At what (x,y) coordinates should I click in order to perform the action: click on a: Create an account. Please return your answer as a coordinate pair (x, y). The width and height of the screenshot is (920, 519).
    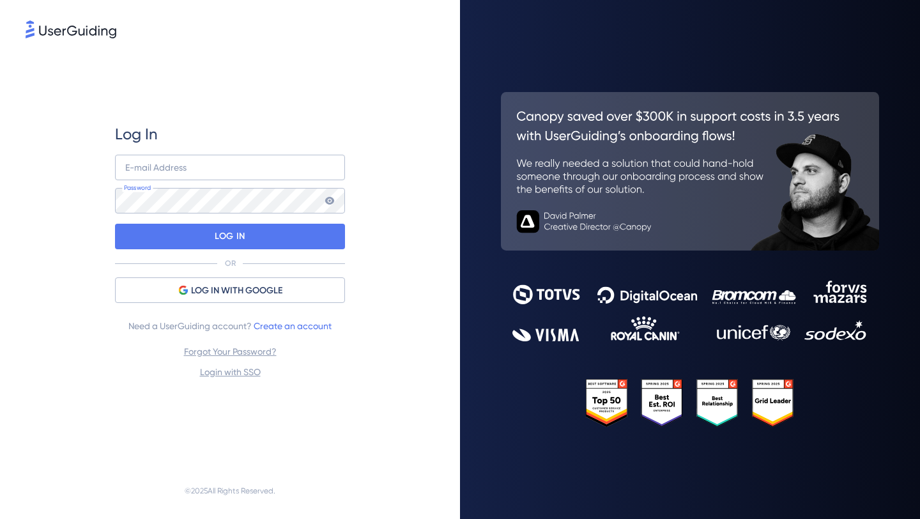
    Looking at the image, I should click on (293, 326).